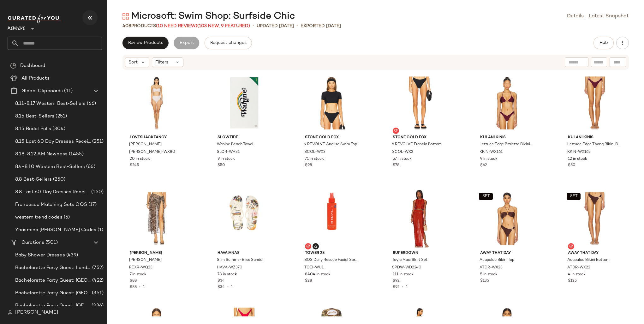  What do you see at coordinates (604, 43) in the screenshot?
I see `span: Hub` at bounding box center [604, 43].